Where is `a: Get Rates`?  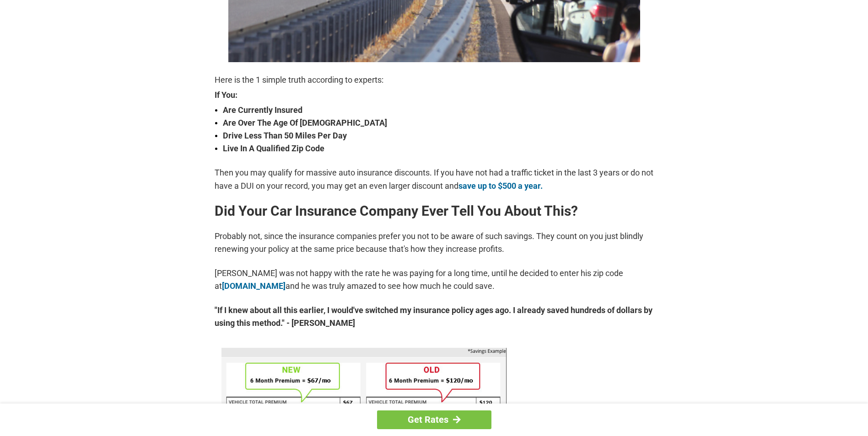
a: Get Rates is located at coordinates (434, 420).